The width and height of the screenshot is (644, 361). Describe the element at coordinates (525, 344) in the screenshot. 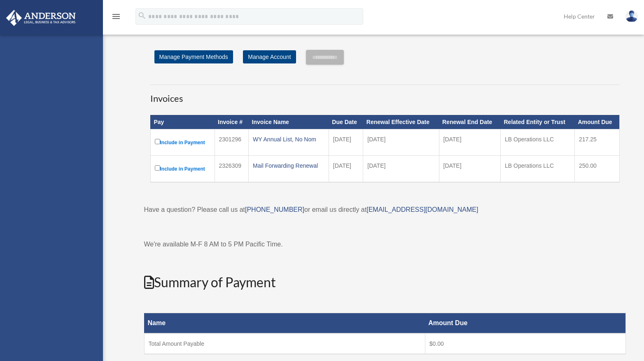

I see `td: $0.00` at that location.